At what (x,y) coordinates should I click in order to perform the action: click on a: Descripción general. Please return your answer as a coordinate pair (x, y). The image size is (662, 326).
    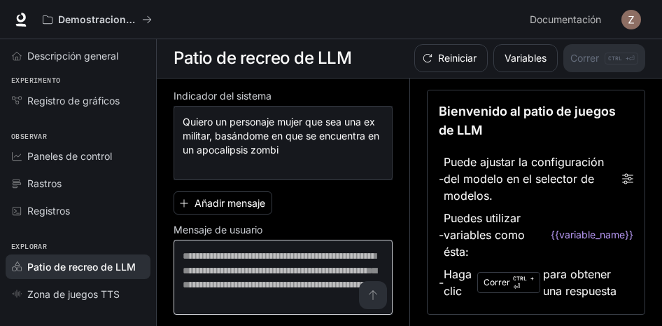
    Looking at the image, I should click on (78, 55).